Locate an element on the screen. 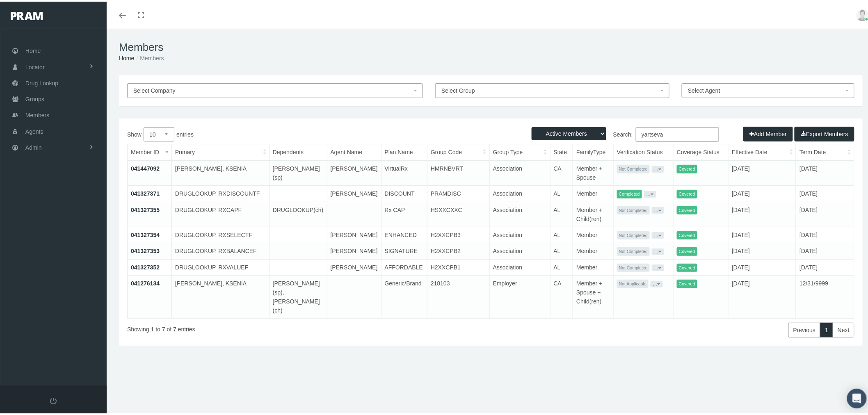 The width and height of the screenshot is (868, 415). td: DRUGLOOKUP, RXBALANCEF is located at coordinates (220, 250).